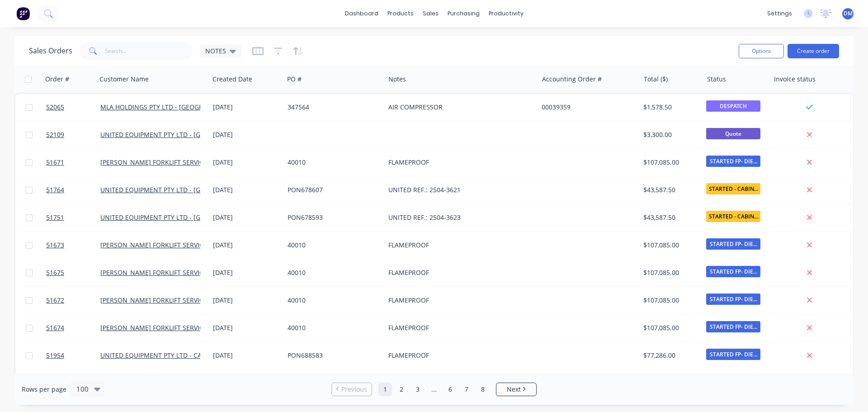 This screenshot has height=412, width=868. What do you see at coordinates (450, 390) in the screenshot?
I see `a: Page 6` at bounding box center [450, 390].